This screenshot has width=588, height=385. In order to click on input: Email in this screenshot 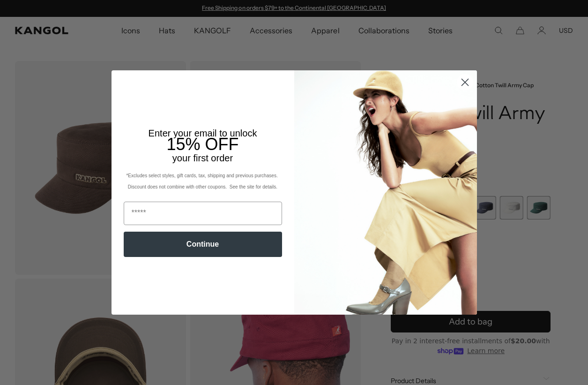, I will do `click(203, 214)`.